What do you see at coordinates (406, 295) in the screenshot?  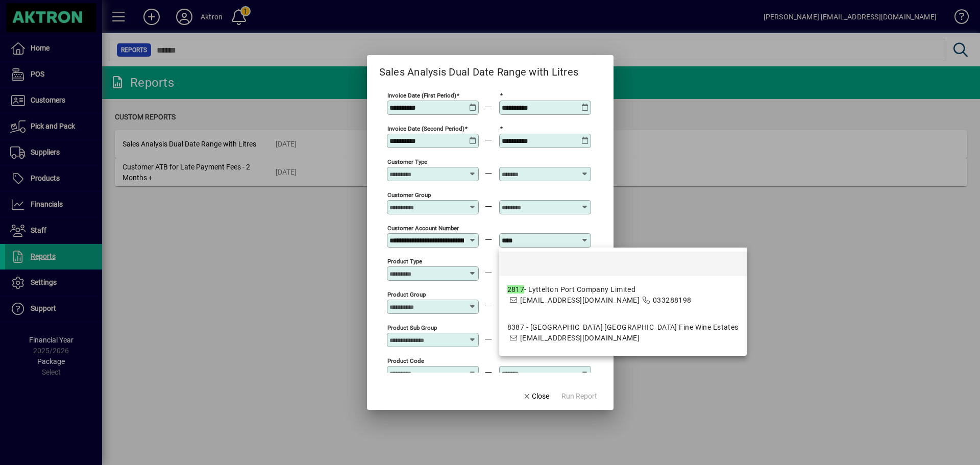 I see `mat-label: Product Group` at bounding box center [406, 295].